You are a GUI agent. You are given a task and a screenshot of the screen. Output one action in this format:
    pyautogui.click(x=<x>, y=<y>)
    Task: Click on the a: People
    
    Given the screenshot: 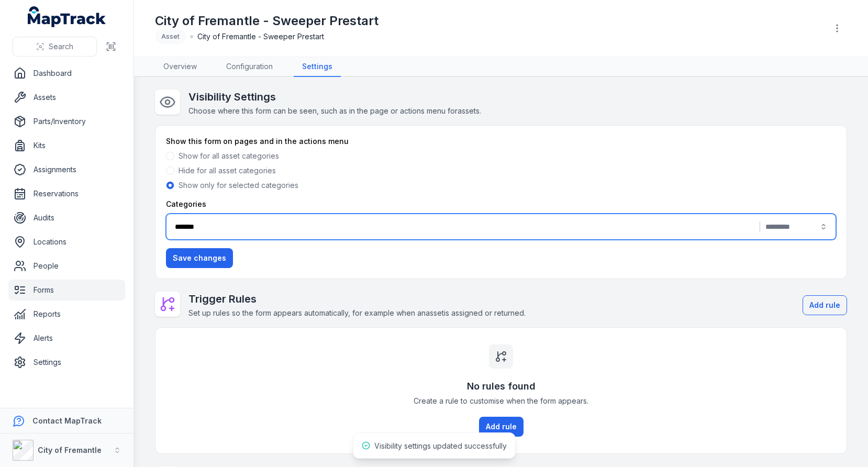 What is the action you would take?
    pyautogui.click(x=66, y=266)
    